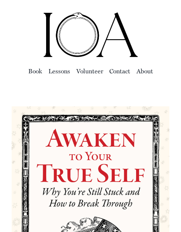  I want to click on span: Lessons, so click(59, 71).